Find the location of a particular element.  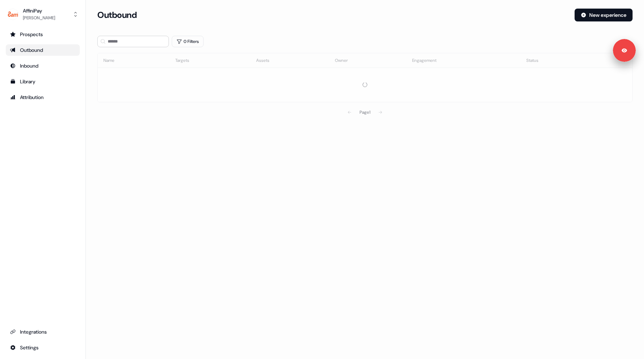

a: Go to prospects is located at coordinates (42, 34).